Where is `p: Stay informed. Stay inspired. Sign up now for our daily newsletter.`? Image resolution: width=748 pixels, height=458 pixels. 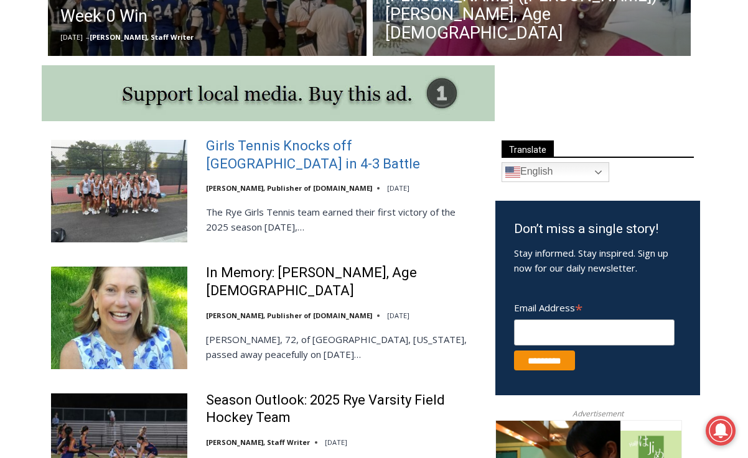 p: Stay informed. Stay inspired. Sign up now for our daily newsletter. is located at coordinates (597, 261).